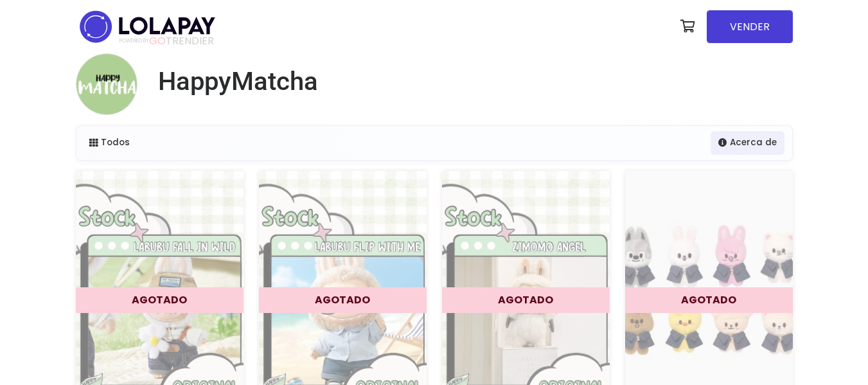  Describe the element at coordinates (157, 41) in the screenshot. I see `span: GO` at that location.